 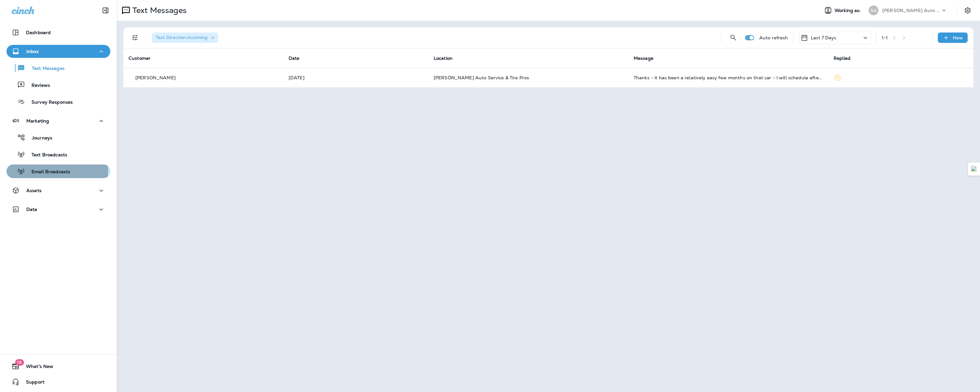 I want to click on button: 19What's New, so click(x=59, y=366).